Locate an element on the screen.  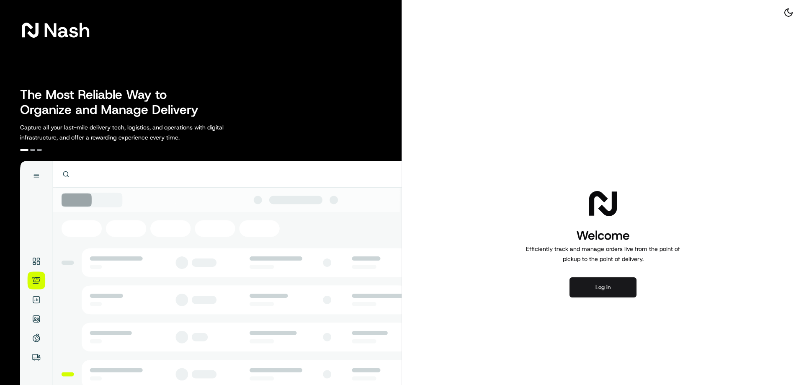
span: Nash is located at coordinates (67, 30).